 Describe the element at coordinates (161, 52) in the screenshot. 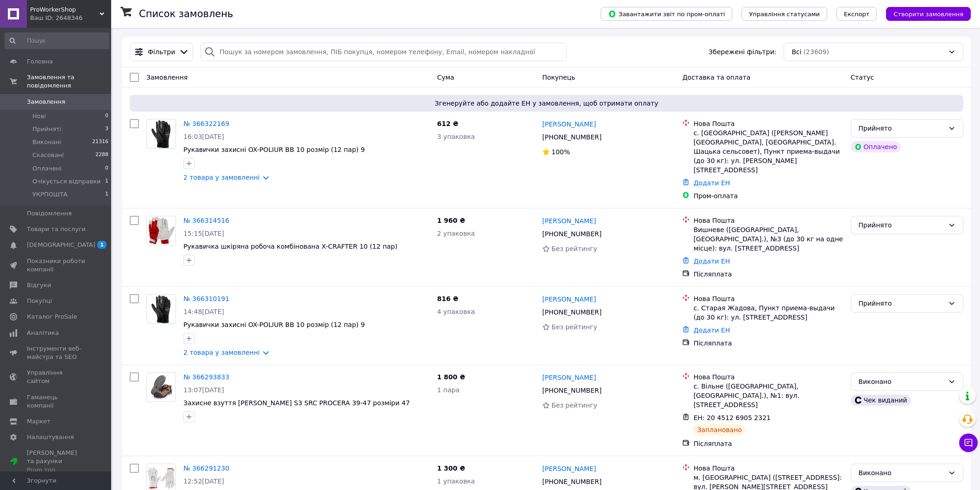

I see `span: Фільтри` at that location.